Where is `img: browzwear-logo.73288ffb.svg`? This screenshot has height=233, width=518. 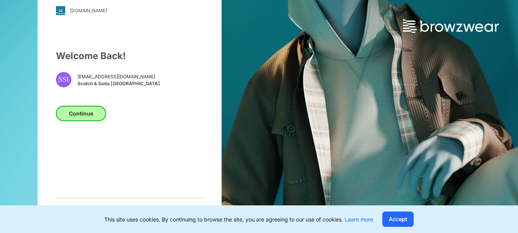 img: browzwear-logo.73288ffb.svg is located at coordinates (451, 26).